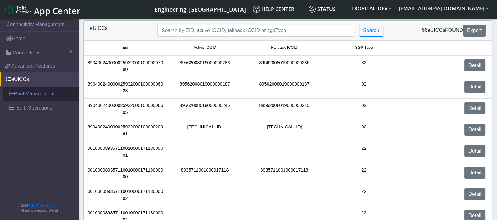  Describe the element at coordinates (200, 9) in the screenshot. I see `a: Your current platform instance` at that location.